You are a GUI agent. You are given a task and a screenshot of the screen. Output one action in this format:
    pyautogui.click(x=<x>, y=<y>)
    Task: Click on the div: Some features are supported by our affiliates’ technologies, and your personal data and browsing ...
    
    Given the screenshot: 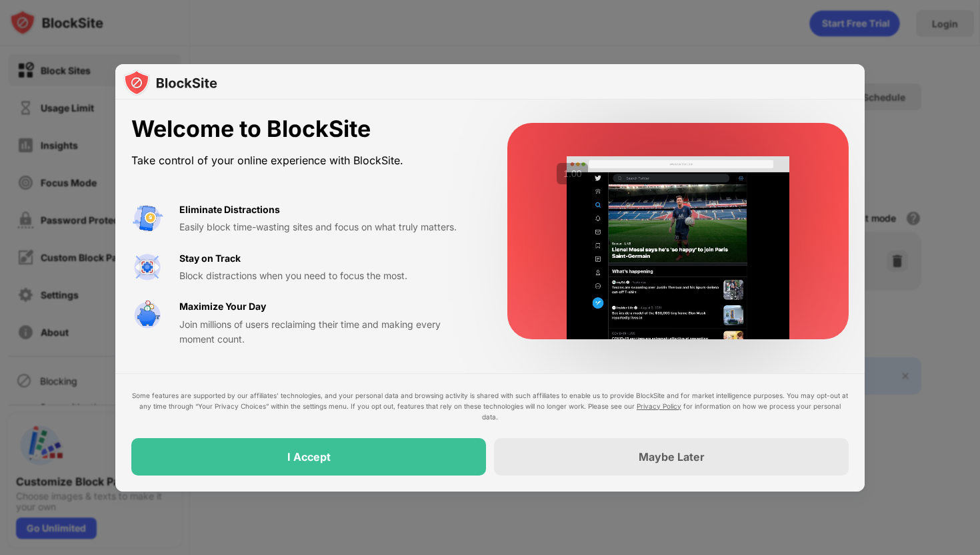 What is the action you would take?
    pyautogui.click(x=490, y=406)
    